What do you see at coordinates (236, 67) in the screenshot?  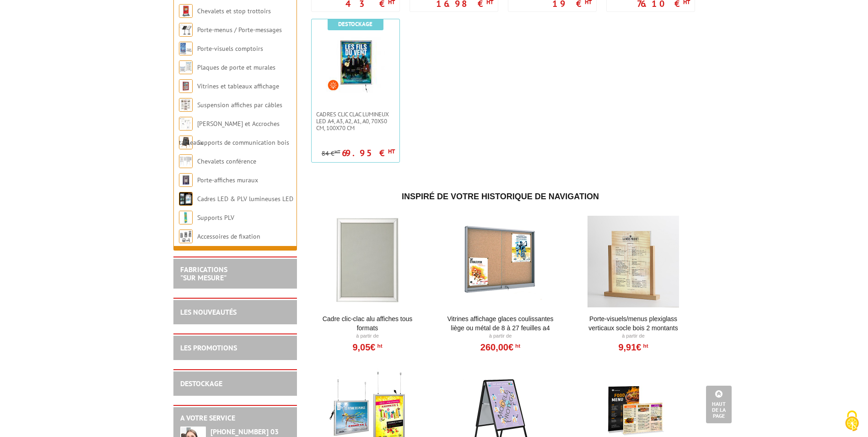 I see `a: Plaques de porte et murales` at bounding box center [236, 67].